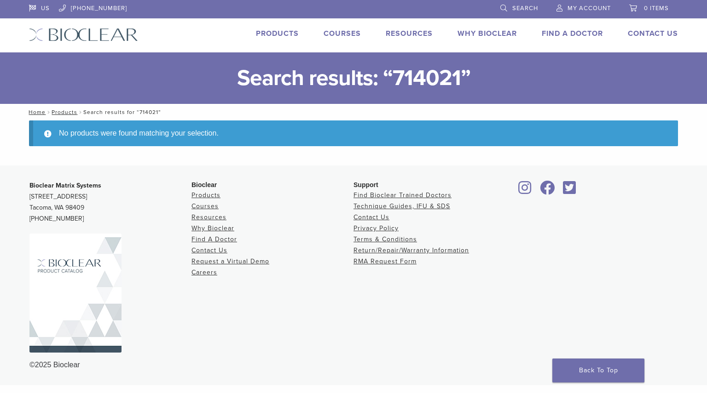 This screenshot has width=707, height=393. Describe the element at coordinates (656, 8) in the screenshot. I see `span: 0 items` at that location.